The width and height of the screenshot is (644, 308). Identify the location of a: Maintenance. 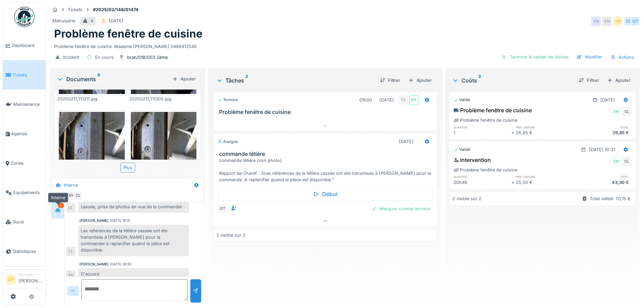
(24, 104).